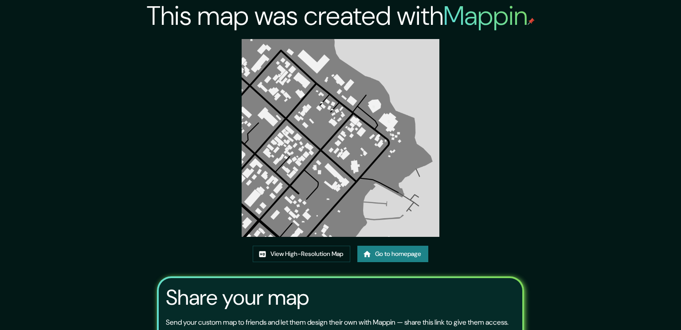  Describe the element at coordinates (531, 21) in the screenshot. I see `img: mappin-pin` at that location.